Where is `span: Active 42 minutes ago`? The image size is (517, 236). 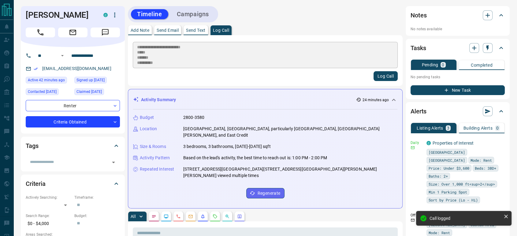 span: Active 42 minutes ago is located at coordinates (46, 80).